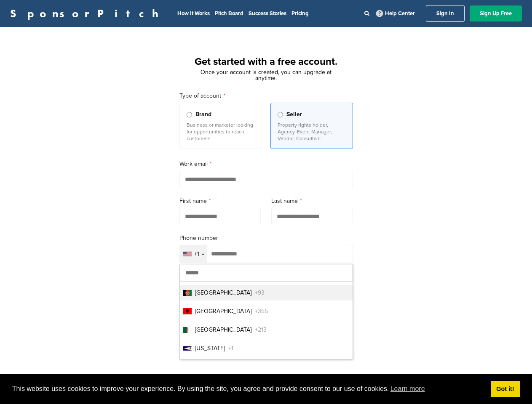 This screenshot has height=404, width=532. I want to click on span: +1, so click(231, 348).